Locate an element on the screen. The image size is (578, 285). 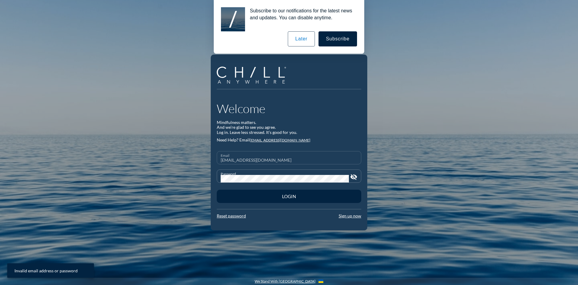
i: visibility_off is located at coordinates (354, 177).